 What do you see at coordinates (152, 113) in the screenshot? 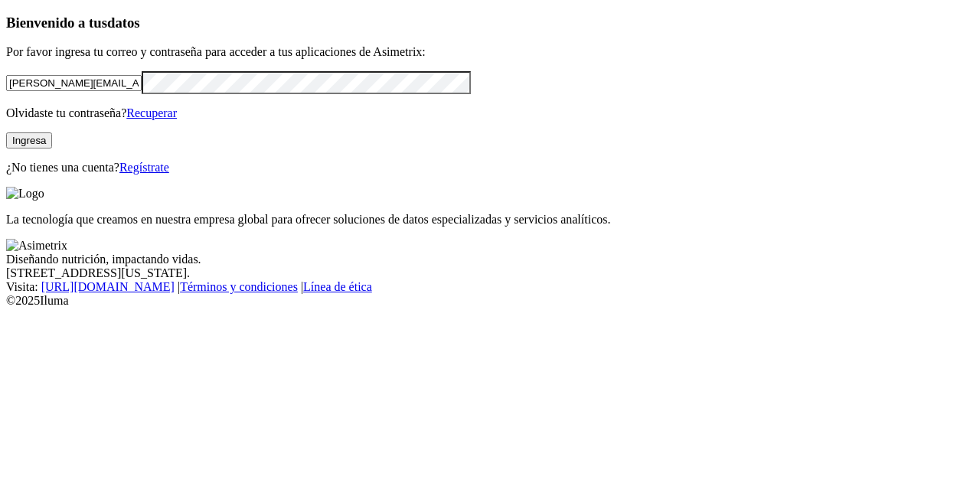
I see `a: Recuperar` at bounding box center [152, 113].